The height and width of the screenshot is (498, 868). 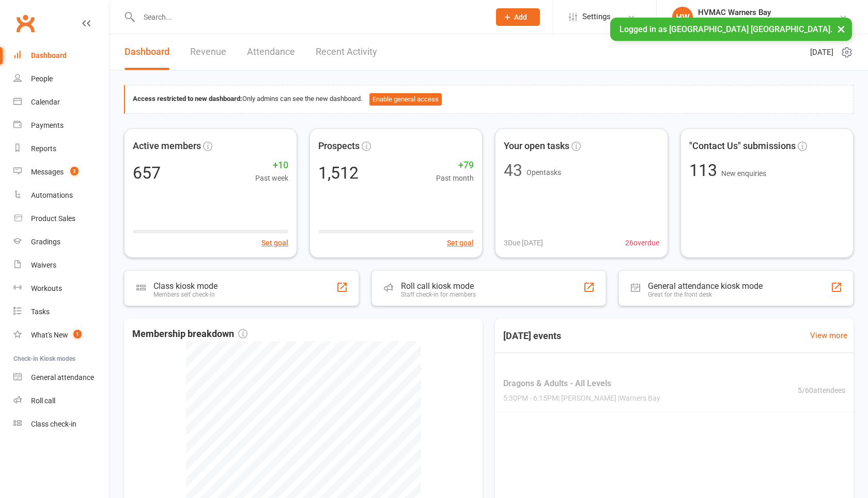 I want to click on div: Great for the front desk, so click(x=706, y=294).